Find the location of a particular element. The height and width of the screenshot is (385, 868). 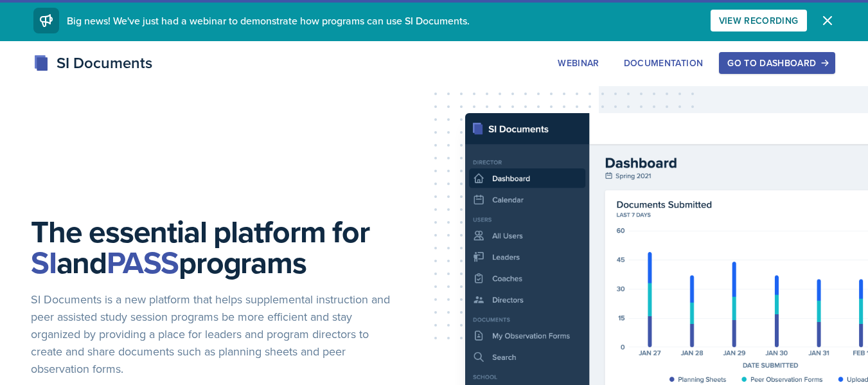

span: Big news! We've just had a webinar to demonstrate how programs can use SI Documents. is located at coordinates (268, 21).